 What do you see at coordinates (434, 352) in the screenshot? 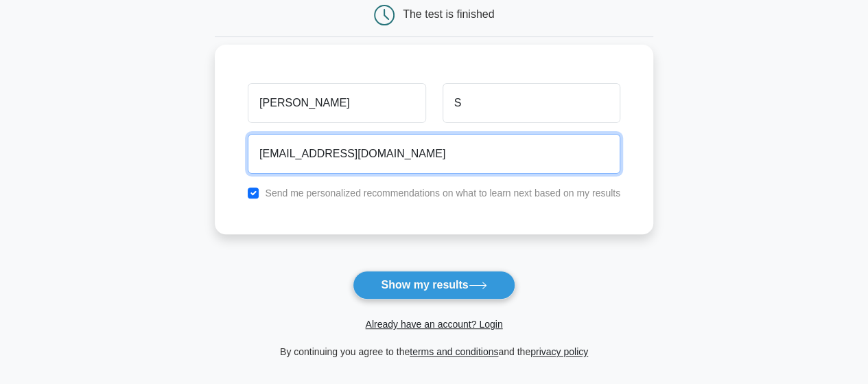
I see `div: By continuing you agree to the and the` at bounding box center [434, 352].